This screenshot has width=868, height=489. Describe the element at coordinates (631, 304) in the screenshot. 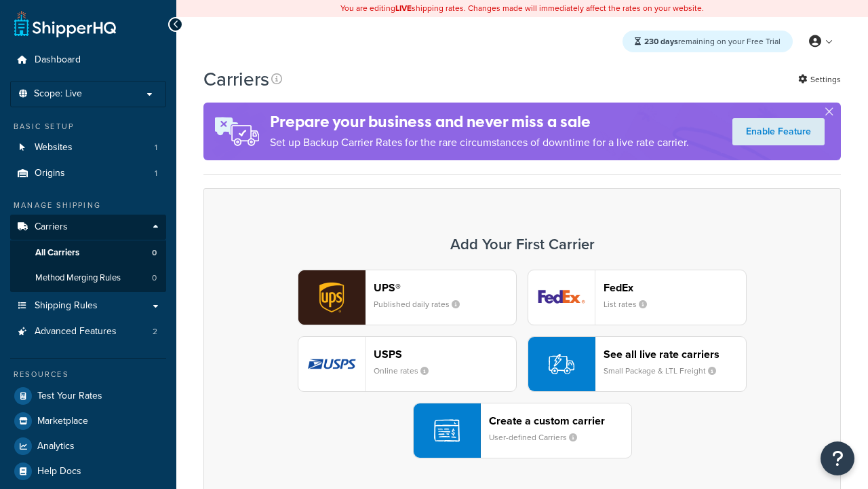

I see `small: List rates` at that location.